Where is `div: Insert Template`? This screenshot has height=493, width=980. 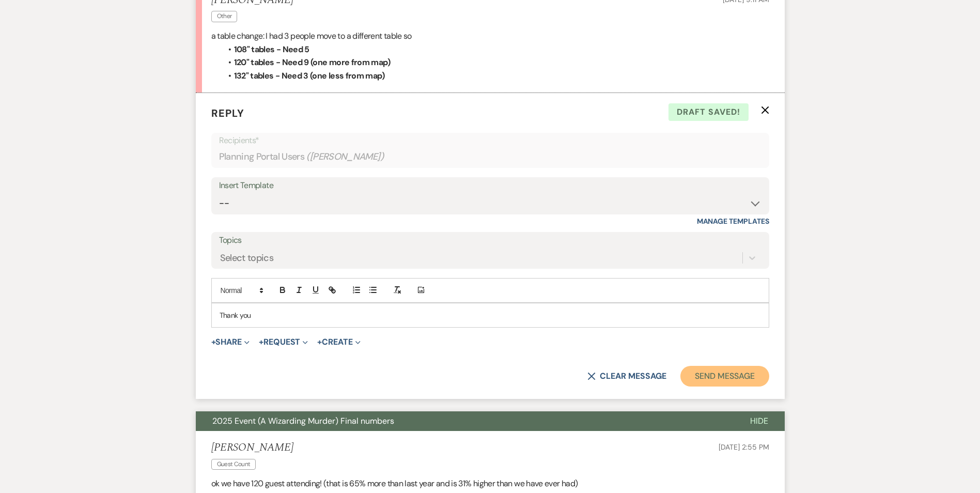 div: Insert Template is located at coordinates (490, 186).